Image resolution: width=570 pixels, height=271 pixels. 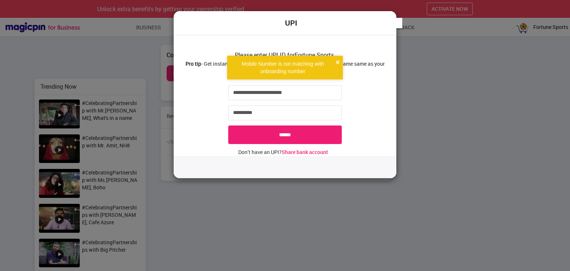 What do you see at coordinates (285, 68) in the screenshot?
I see `span: - Get instantly verified by entering UPI ID having beneficiary name same as your outlet name.` at bounding box center [285, 68].